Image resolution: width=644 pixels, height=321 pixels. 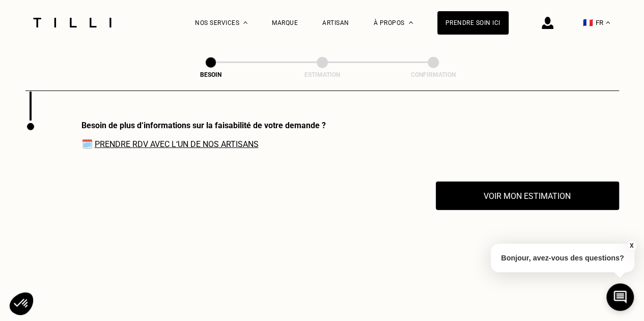 I want to click on div: Artisan, so click(x=335, y=23).